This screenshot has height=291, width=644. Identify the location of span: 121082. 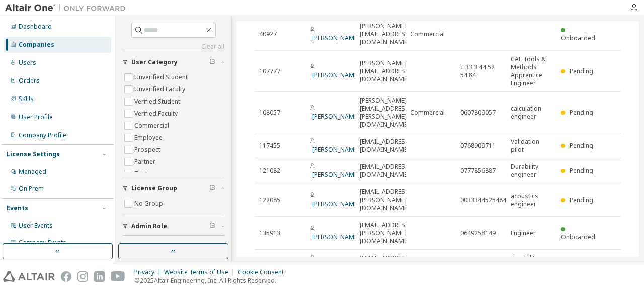
(270, 171).